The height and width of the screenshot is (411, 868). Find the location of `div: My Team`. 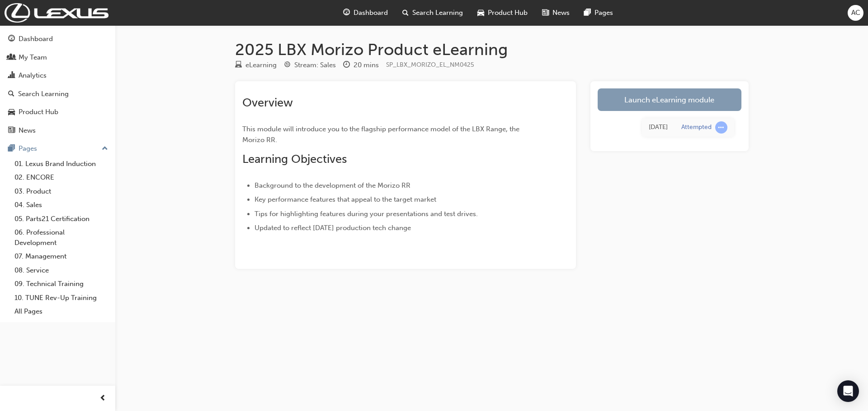

div: My Team is located at coordinates (33, 58).